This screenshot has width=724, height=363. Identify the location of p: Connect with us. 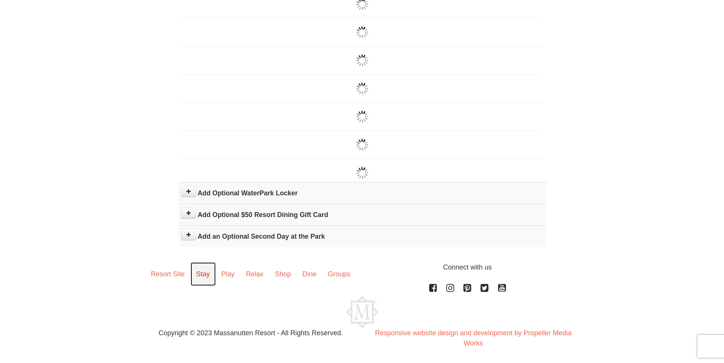
(362, 268).